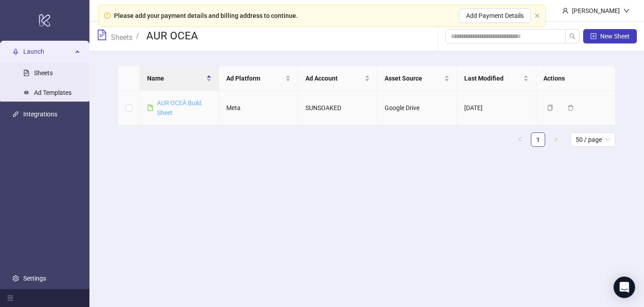 The width and height of the screenshot is (644, 307). What do you see at coordinates (338, 108) in the screenshot?
I see `td: SUNSOAKED` at bounding box center [338, 108].